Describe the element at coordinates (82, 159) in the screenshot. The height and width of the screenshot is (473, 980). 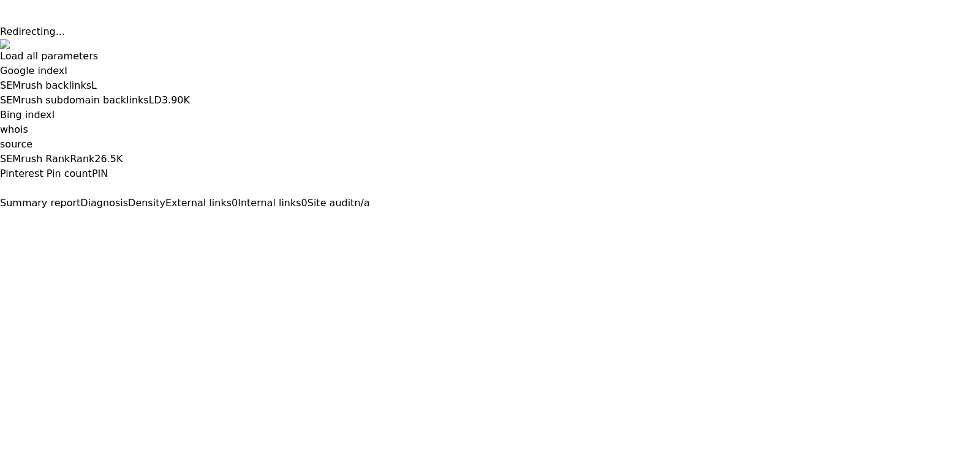
I see `span: Rank` at that location.